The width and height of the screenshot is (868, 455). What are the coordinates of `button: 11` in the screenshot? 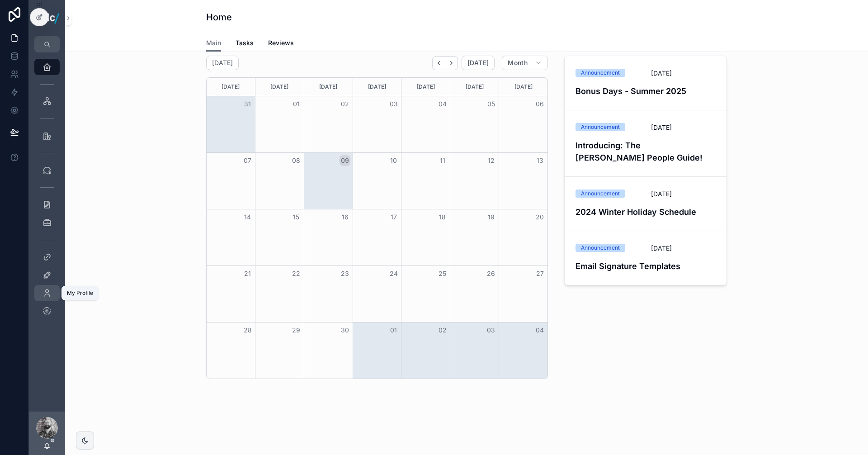 It's located at (443, 160).